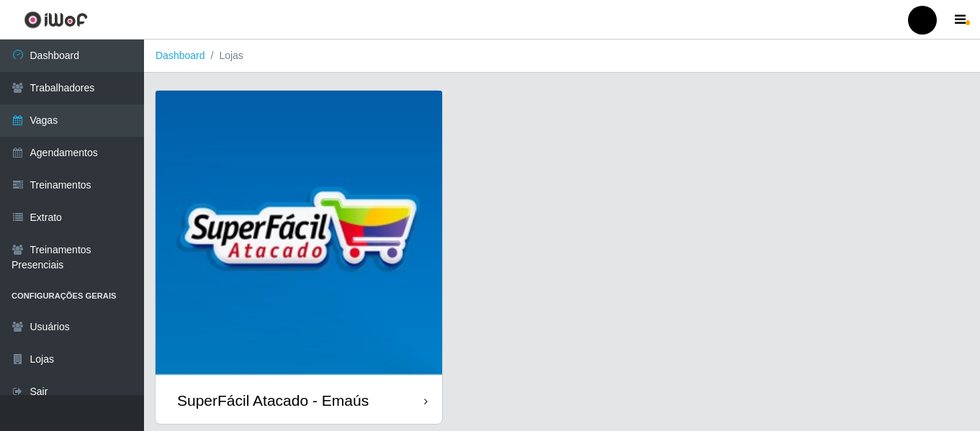 Image resolution: width=980 pixels, height=431 pixels. What do you see at coordinates (224, 55) in the screenshot?
I see `li: Lojas` at bounding box center [224, 55].